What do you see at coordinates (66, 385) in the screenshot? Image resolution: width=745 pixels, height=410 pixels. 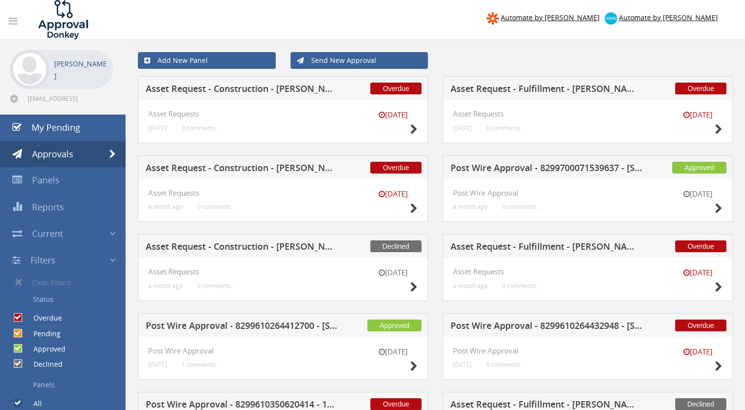 I see `a: Panels` at bounding box center [66, 385].